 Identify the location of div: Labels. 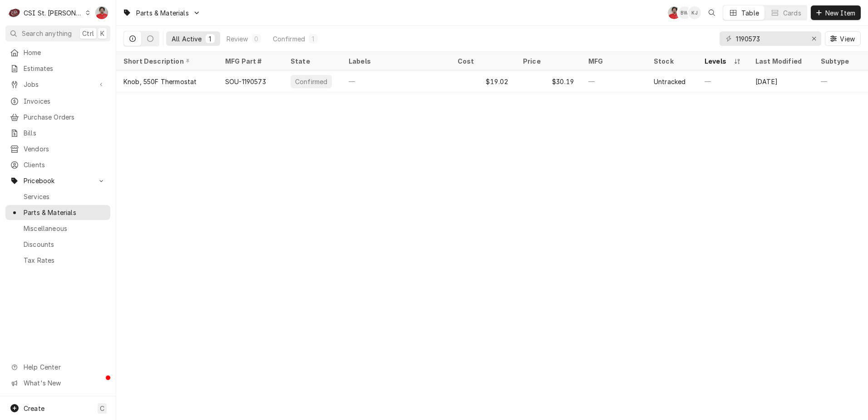
(396, 61).